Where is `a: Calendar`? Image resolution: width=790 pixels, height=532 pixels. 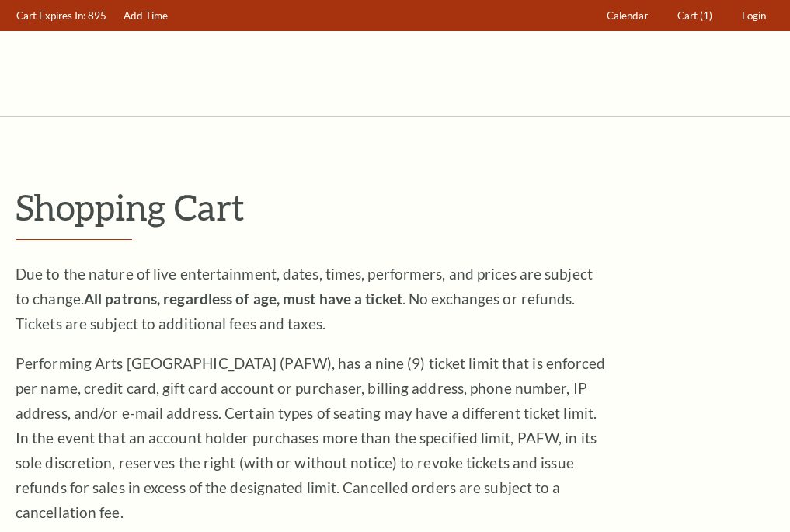
a: Calendar is located at coordinates (627, 15).